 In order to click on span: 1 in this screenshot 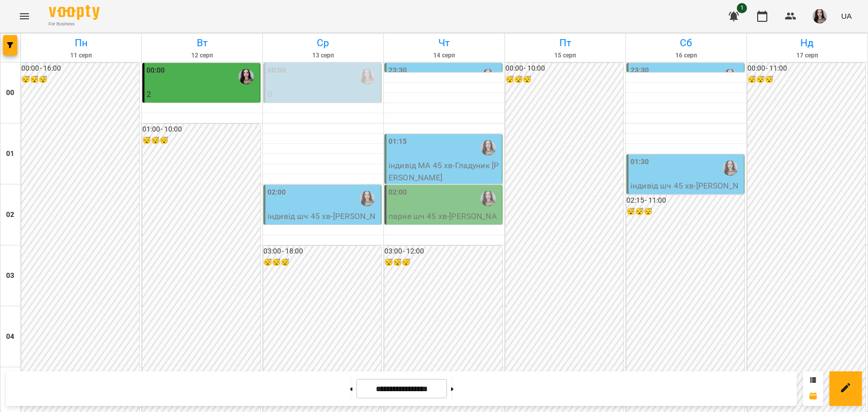, I will do `click(742, 8)`.